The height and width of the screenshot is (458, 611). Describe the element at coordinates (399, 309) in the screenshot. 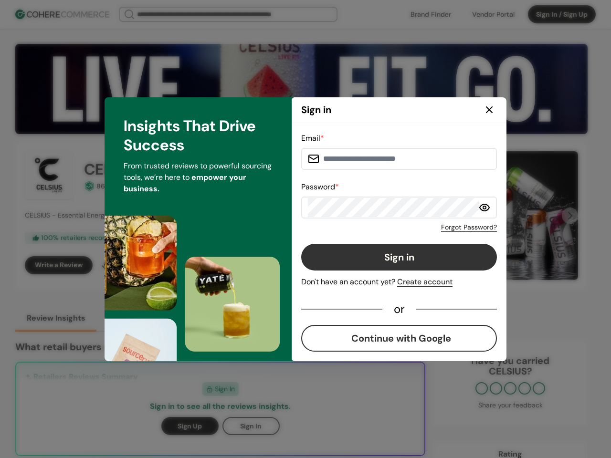

I see `div: or` at that location.